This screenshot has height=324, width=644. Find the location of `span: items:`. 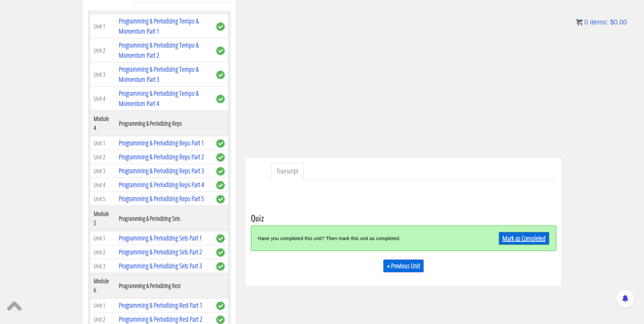

span: items: is located at coordinates (599, 22).